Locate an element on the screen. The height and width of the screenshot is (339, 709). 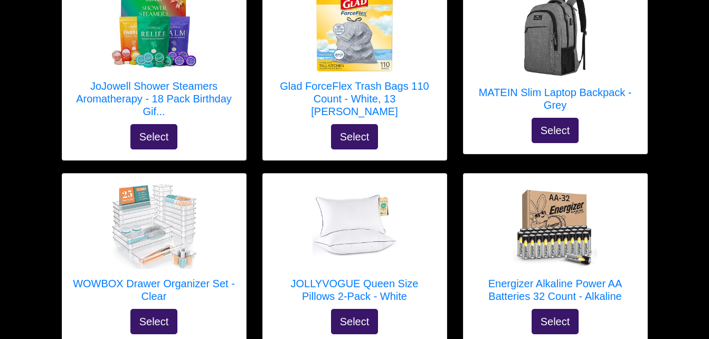
a: WOWBOX Drawer Organizer Set - Clear WOWBOX Drawer Organizer Set - Clear is located at coordinates (154, 247).